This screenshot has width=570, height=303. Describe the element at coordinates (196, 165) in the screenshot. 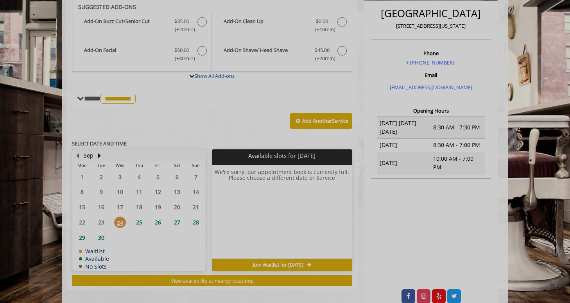

I see `th: Sun` at that location.